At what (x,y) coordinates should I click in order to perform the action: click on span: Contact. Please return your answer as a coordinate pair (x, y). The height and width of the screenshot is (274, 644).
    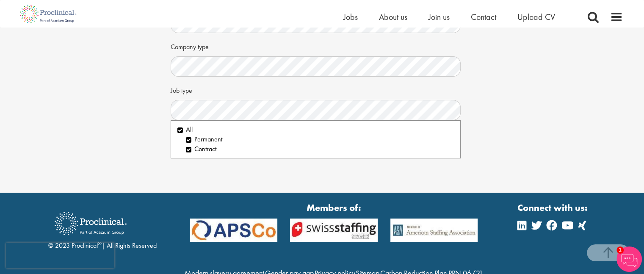
    Looking at the image, I should click on (484, 16).